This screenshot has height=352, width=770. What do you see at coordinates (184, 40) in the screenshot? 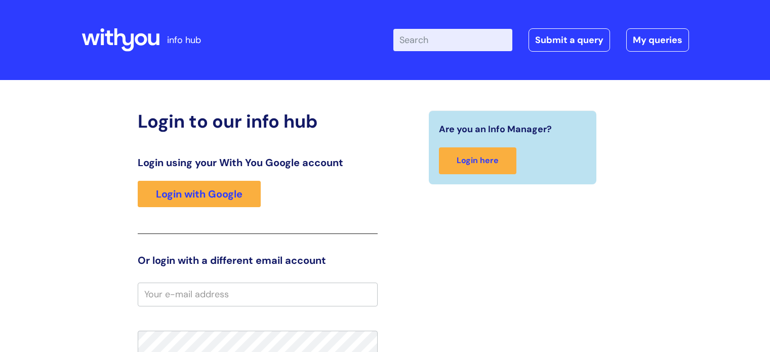
I see `p: info hub` at bounding box center [184, 40].